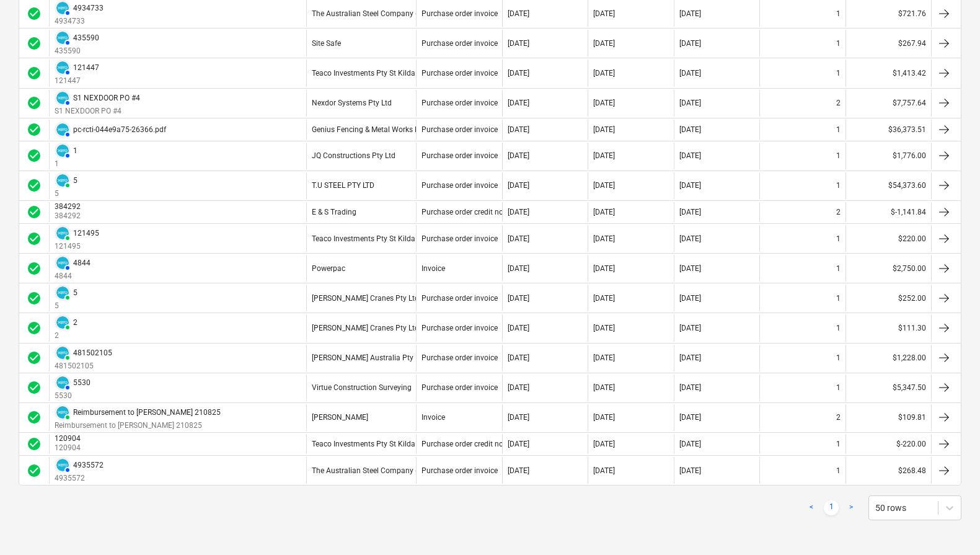  What do you see at coordinates (433, 418) in the screenshot?
I see `div: Invoice` at bounding box center [433, 418].